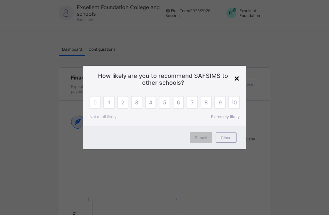  What do you see at coordinates (137, 102) in the screenshot?
I see `span: 3` at bounding box center [137, 102].